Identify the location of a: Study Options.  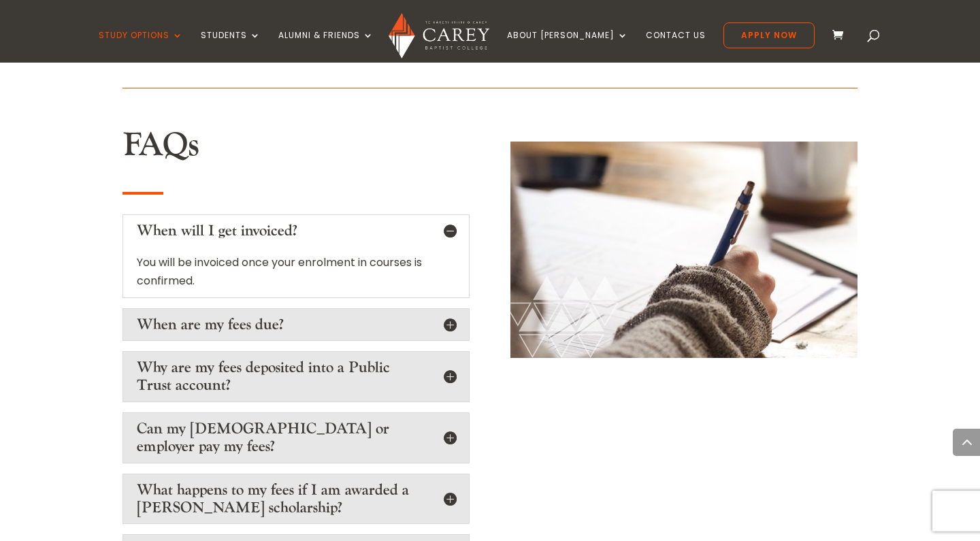
(141, 47).